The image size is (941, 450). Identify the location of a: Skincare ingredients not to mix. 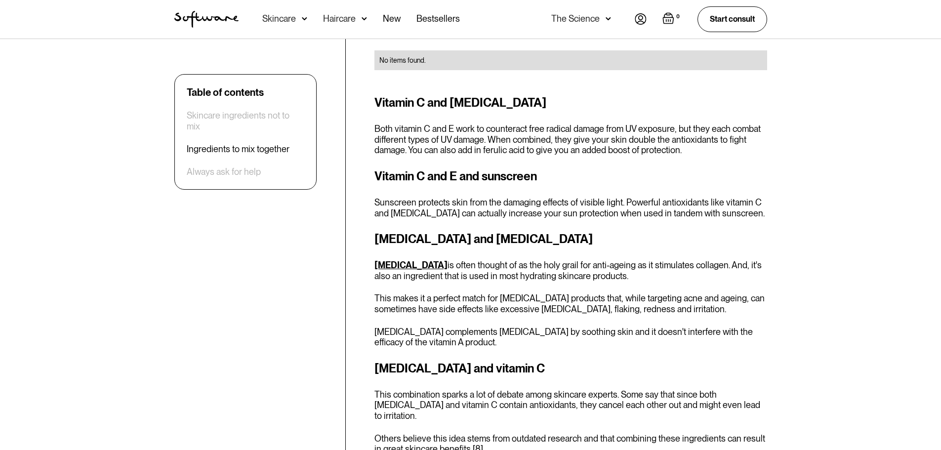
(245, 120).